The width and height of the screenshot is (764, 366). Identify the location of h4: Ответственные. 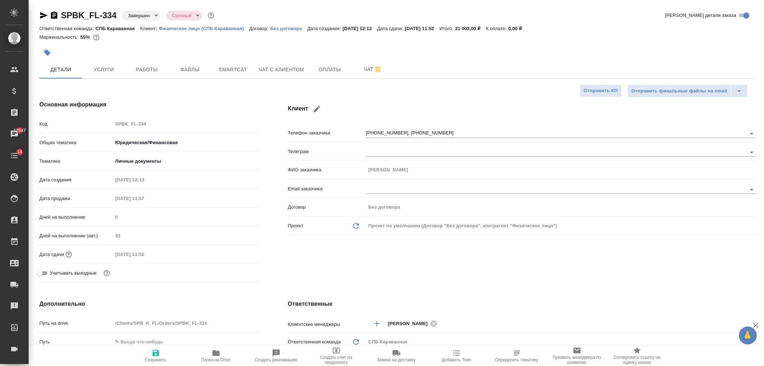
(522, 304).